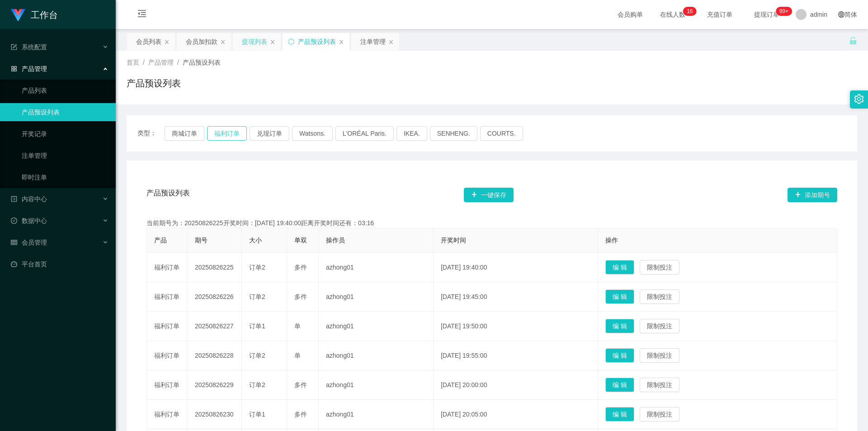 The height and width of the screenshot is (431, 868). What do you see at coordinates (812, 195) in the screenshot?
I see `button: 图标: plus添加期号` at bounding box center [812, 195].